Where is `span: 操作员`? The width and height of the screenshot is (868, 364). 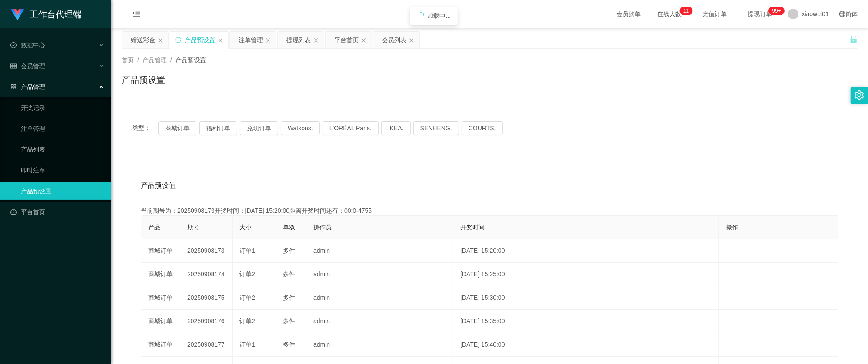
span: 操作员 is located at coordinates (323, 227).